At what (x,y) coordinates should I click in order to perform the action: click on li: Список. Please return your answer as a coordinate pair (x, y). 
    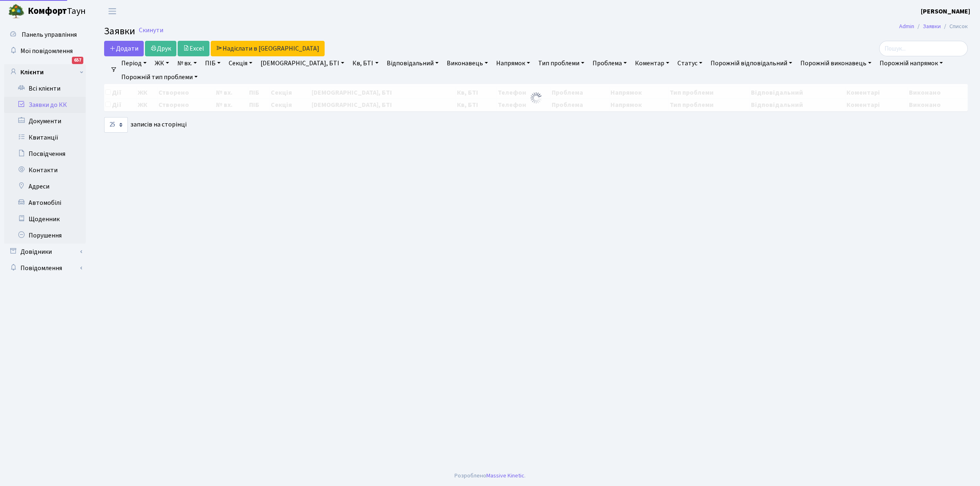
    Looking at the image, I should click on (954, 27).